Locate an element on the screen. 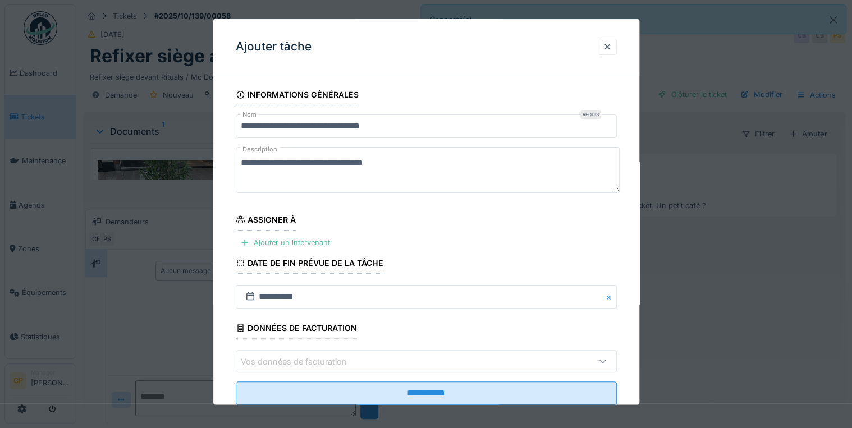 The width and height of the screenshot is (852, 428). h3: Ajouter tâche is located at coordinates (273, 47).